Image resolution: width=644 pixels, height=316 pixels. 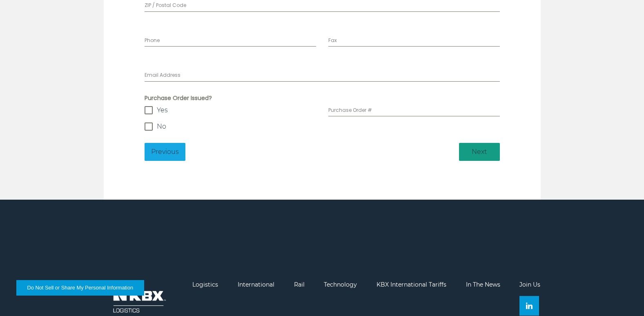 I want to click on span: Yes, so click(x=162, y=110).